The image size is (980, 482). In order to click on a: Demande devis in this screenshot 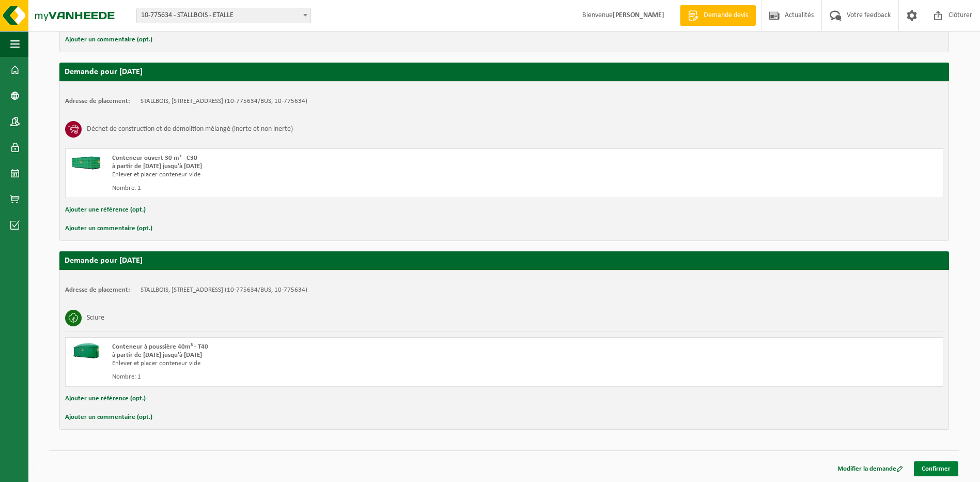, I will do `click(718, 15)`.